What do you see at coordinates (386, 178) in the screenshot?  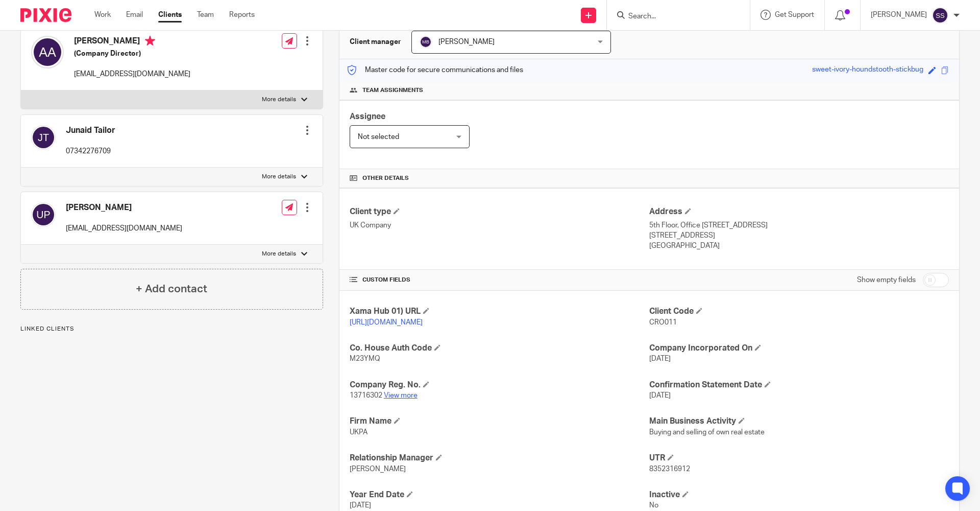 I see `span: Other details` at bounding box center [386, 178].